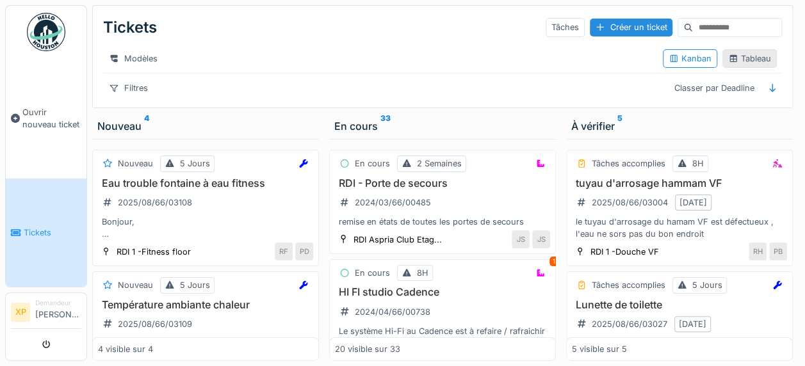 The image size is (805, 366). What do you see at coordinates (443, 183) in the screenshot?
I see `h3: RDI - Porte de secours` at bounding box center [443, 183].